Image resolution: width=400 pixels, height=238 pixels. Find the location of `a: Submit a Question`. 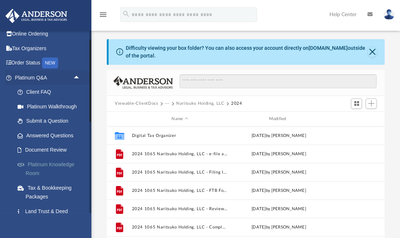

a: Submit a Question is located at coordinates (51, 121).